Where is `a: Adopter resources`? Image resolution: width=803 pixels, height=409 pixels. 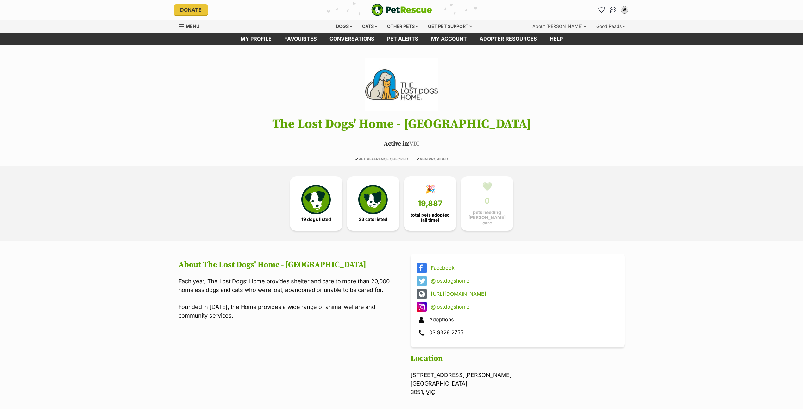
a: Adopter resources is located at coordinates (508, 39).